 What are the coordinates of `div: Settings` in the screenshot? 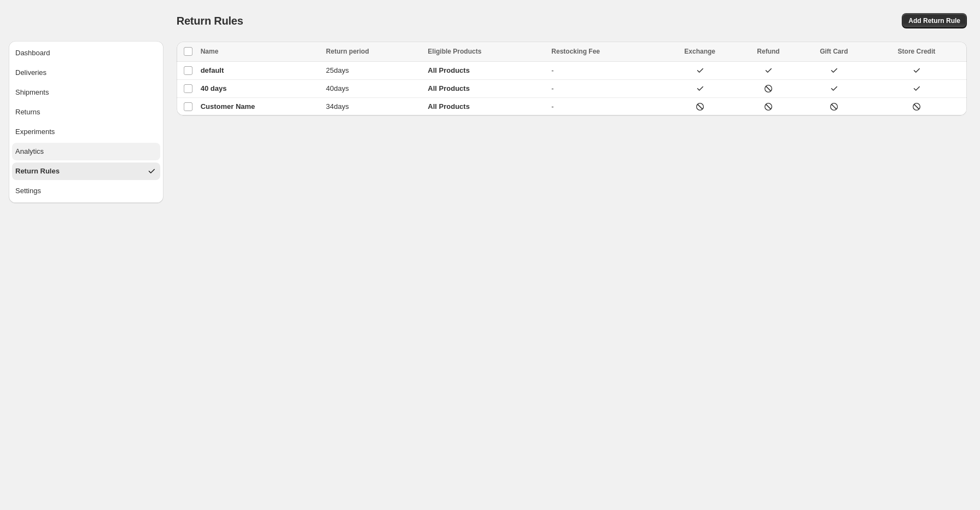 It's located at (28, 191).